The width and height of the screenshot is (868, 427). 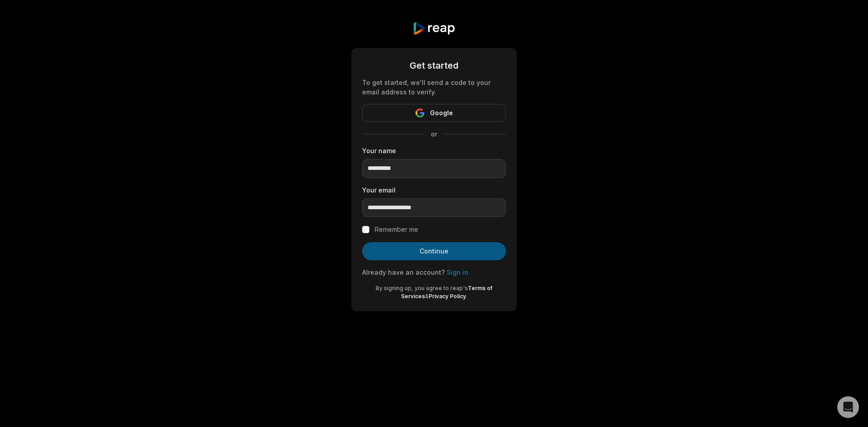 What do you see at coordinates (434, 150) in the screenshot?
I see `label: Your name` at bounding box center [434, 150].